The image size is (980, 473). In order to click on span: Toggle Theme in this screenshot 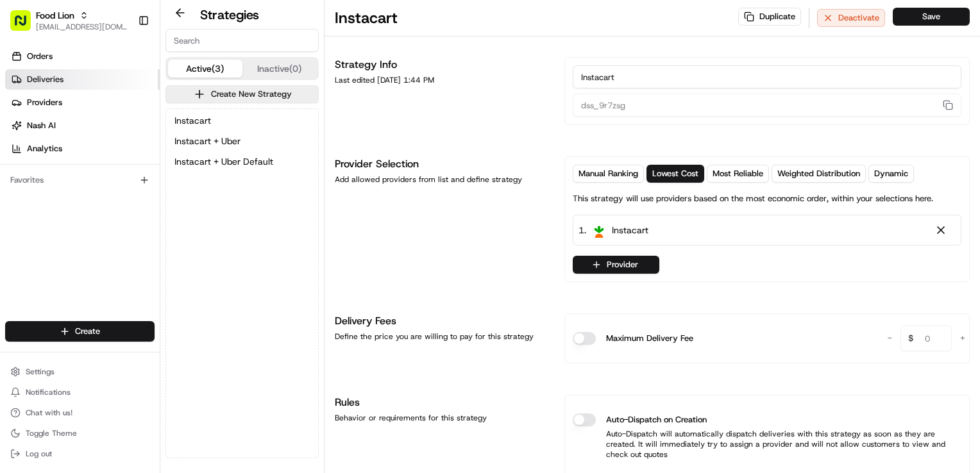, I will do `click(52, 433)`.